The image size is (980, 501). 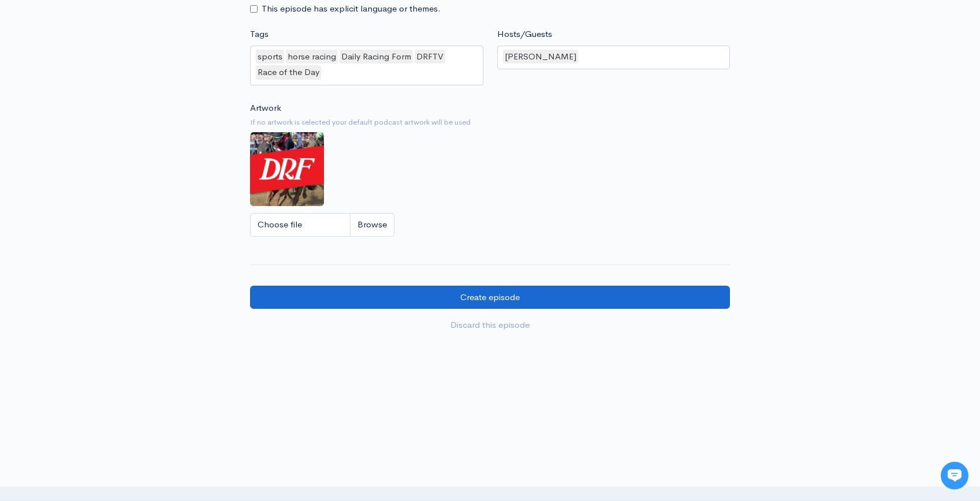 I want to click on p: Find an answer quickly, so click(x=116, y=205).